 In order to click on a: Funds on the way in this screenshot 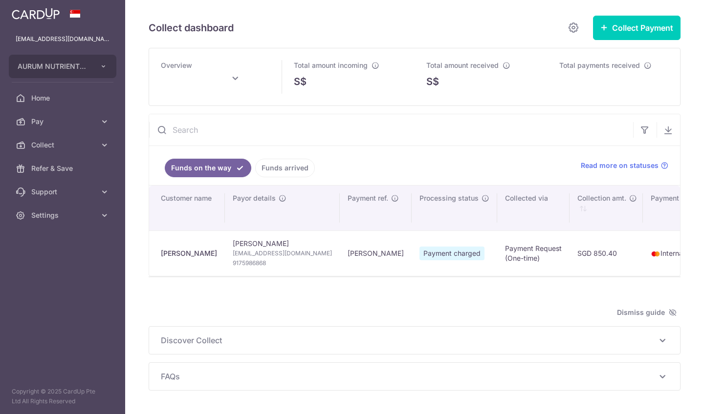, I will do `click(208, 168)`.